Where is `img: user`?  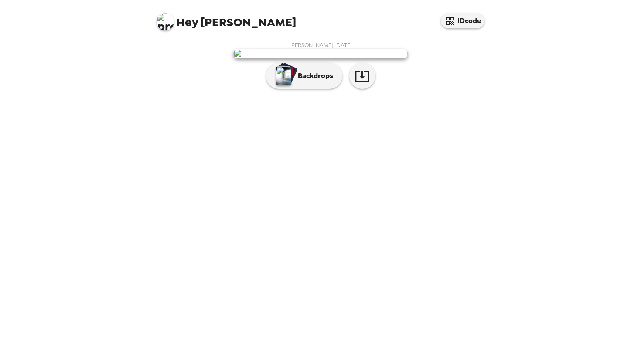
img: user is located at coordinates (320, 54).